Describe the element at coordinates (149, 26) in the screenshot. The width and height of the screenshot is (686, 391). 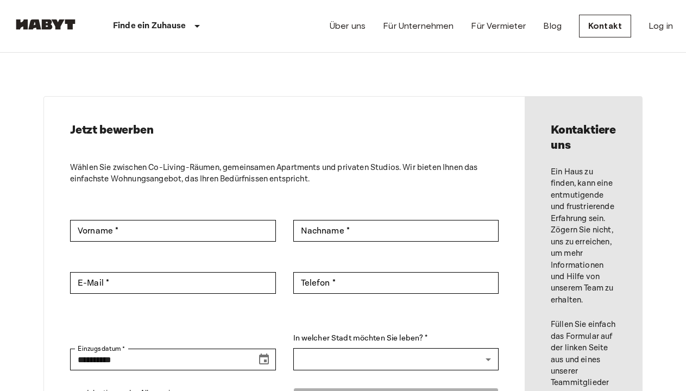
I see `p: Finde ein Zuhause` at that location.